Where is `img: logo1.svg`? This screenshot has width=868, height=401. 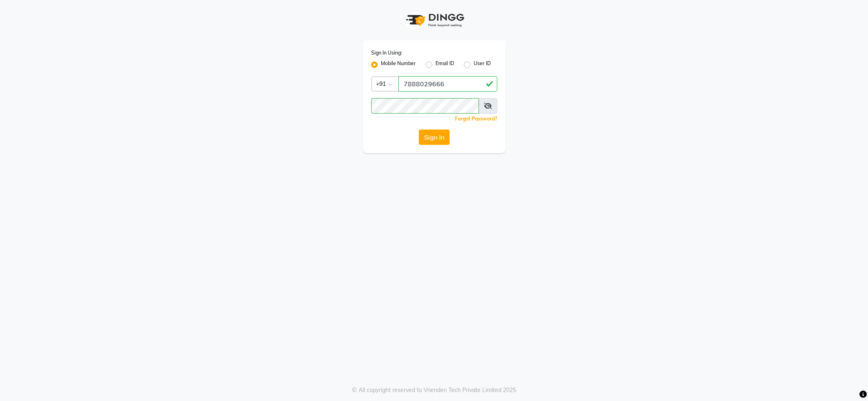 img: logo1.svg is located at coordinates (434, 20).